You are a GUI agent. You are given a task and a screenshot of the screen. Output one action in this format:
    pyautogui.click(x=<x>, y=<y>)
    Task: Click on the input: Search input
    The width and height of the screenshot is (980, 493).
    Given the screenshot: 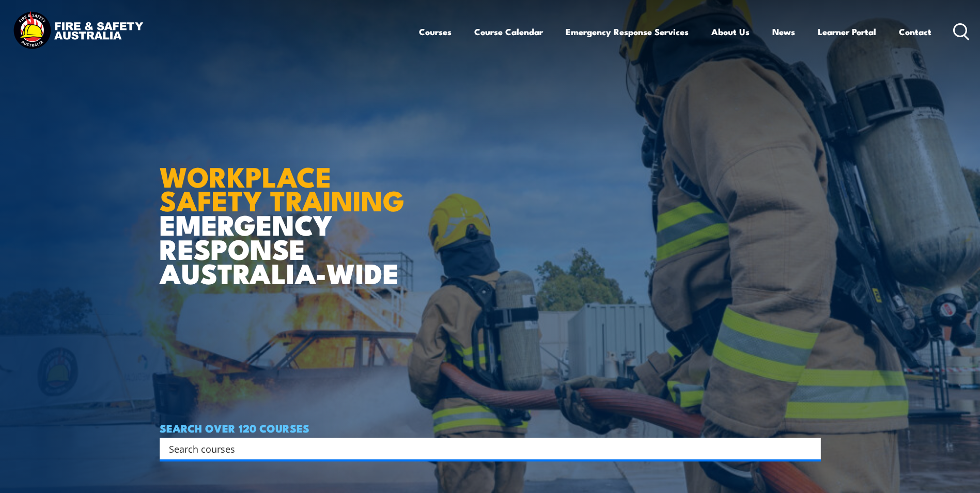 What is the action you would take?
    pyautogui.click(x=484, y=448)
    